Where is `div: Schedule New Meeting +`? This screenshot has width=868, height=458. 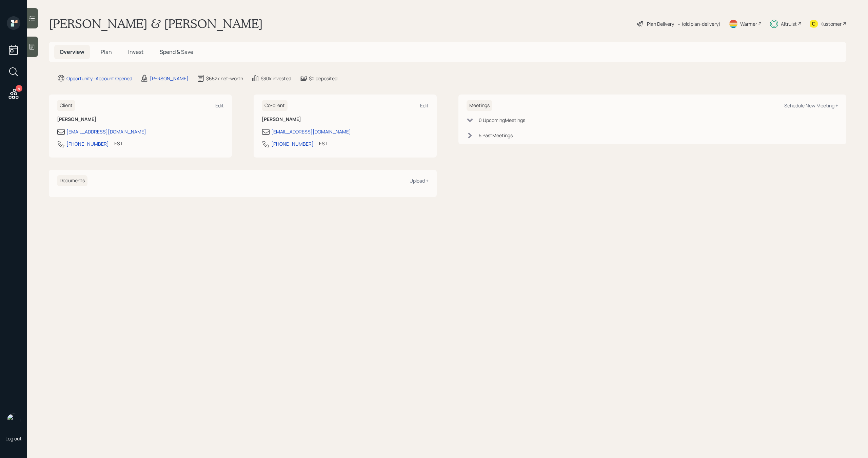 div: Schedule New Meeting + is located at coordinates (811, 106).